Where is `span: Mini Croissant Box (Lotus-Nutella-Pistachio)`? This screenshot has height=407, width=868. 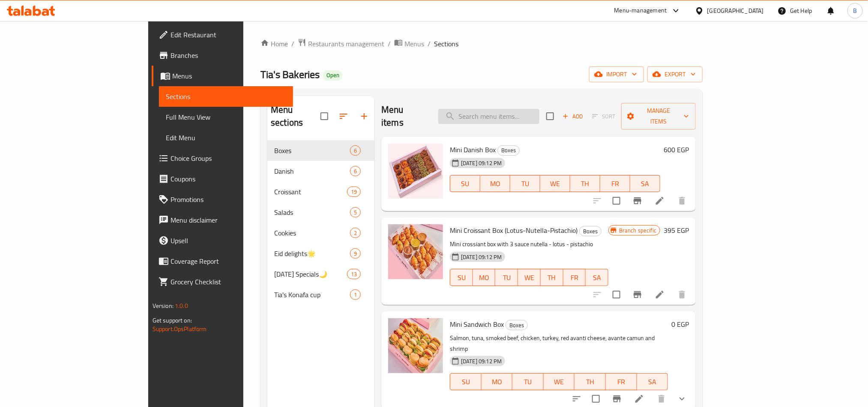
span: Mini Croissant Box (Lotus-Nutella-Pistachio) is located at coordinates (514, 230).